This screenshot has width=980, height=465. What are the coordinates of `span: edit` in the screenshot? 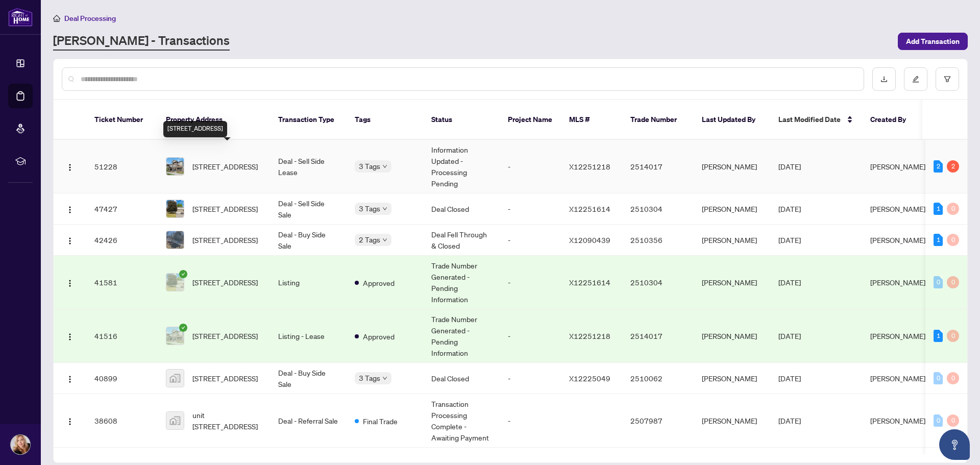 It's located at (916, 79).